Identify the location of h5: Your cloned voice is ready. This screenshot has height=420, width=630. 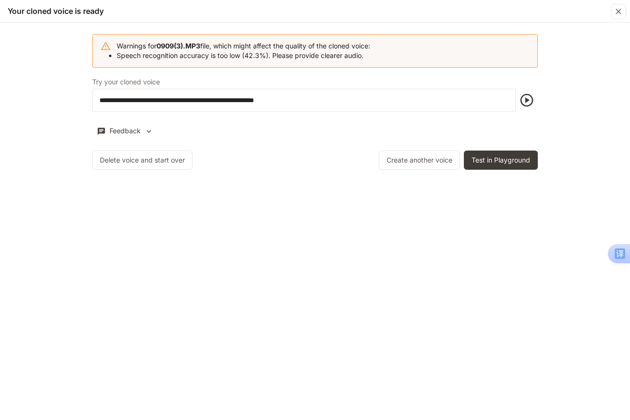
(56, 11).